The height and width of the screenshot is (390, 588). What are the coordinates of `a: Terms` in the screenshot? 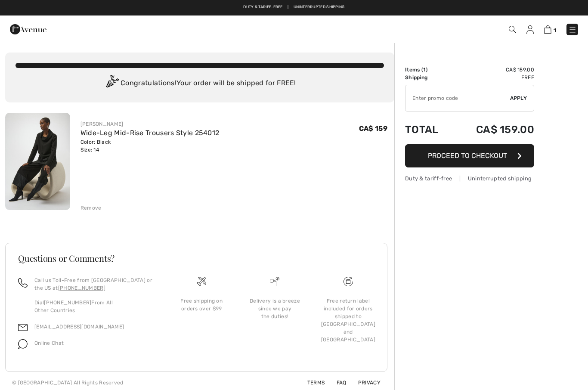 It's located at (311, 383).